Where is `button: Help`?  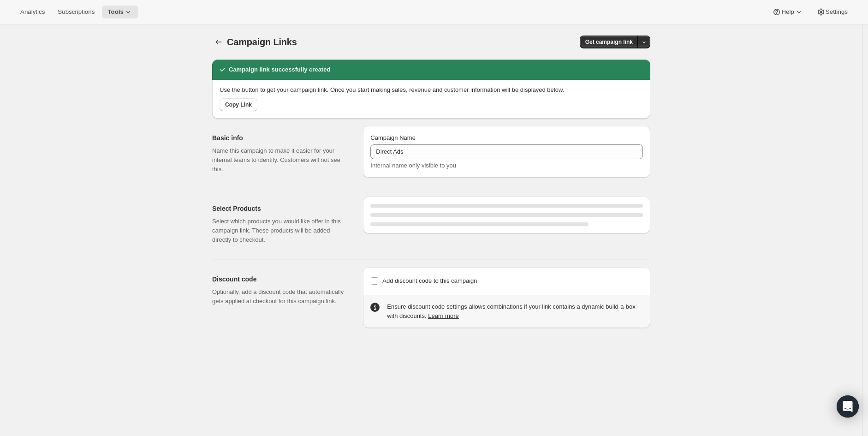 button: Help is located at coordinates (787, 12).